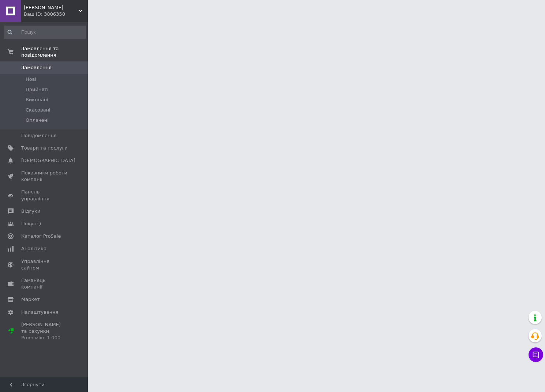 Image resolution: width=545 pixels, height=392 pixels. I want to click on span: Замовлення, so click(36, 68).